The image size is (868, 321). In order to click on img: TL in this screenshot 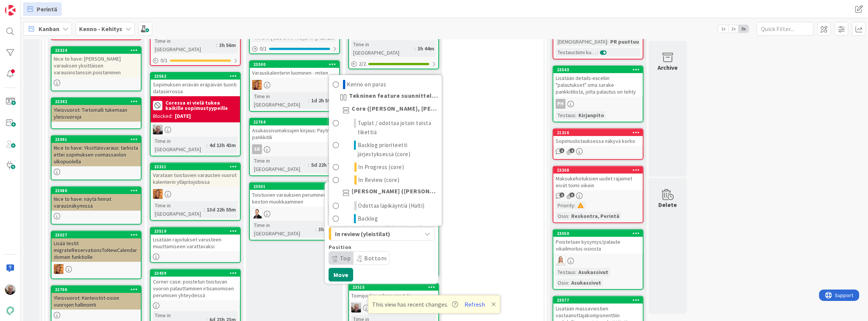, I will do `click(257, 84)`.